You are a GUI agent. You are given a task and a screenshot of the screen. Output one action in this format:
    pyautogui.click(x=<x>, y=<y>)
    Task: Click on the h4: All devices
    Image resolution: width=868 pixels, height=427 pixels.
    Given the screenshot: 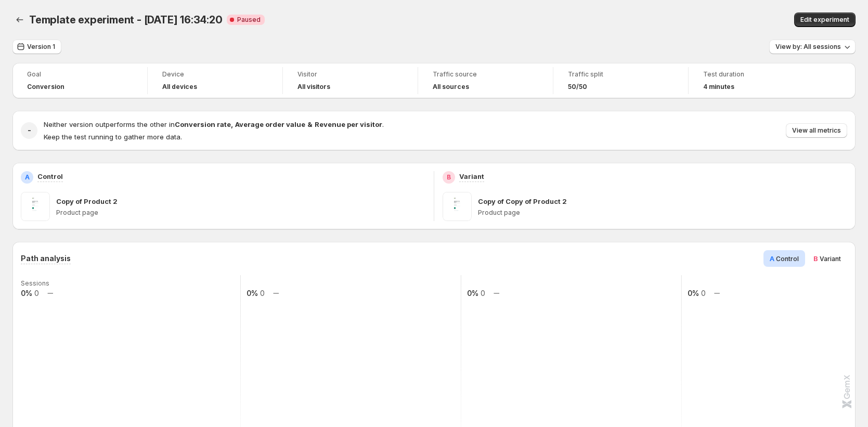 What is the action you would take?
    pyautogui.click(x=179, y=87)
    